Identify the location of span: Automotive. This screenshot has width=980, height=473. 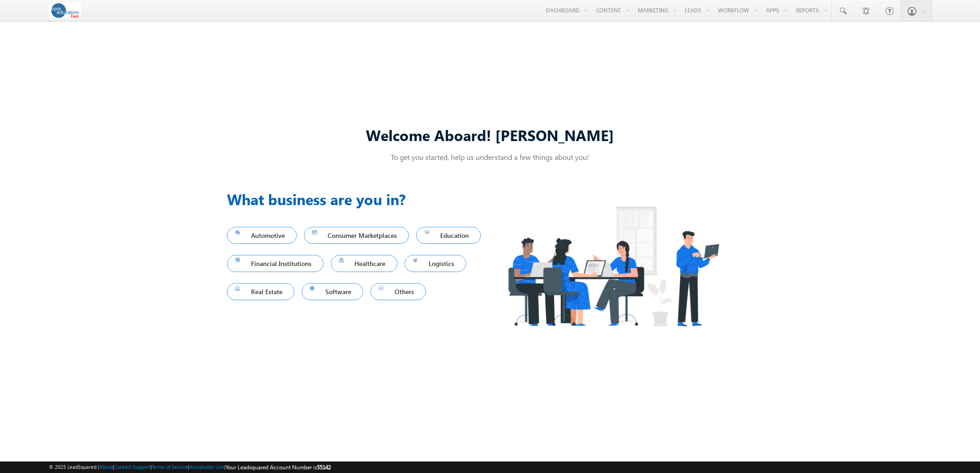
(262, 235).